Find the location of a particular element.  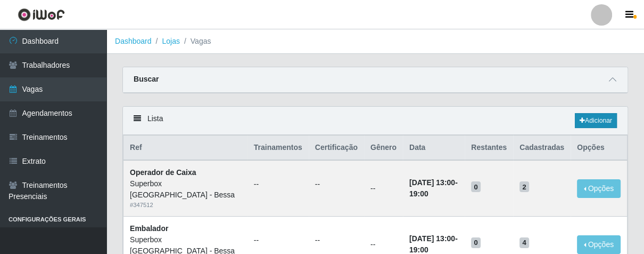

img: CoreUI Logo is located at coordinates (41, 15).